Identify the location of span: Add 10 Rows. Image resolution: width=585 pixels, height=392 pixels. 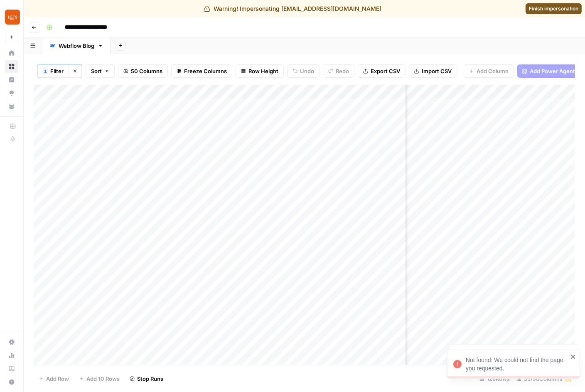
(103, 378).